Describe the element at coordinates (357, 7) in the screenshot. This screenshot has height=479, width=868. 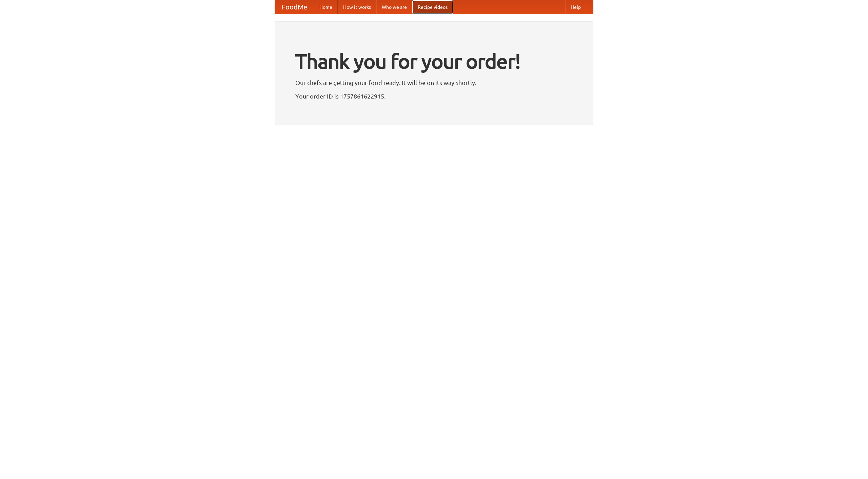
I see `a: How it works` at that location.